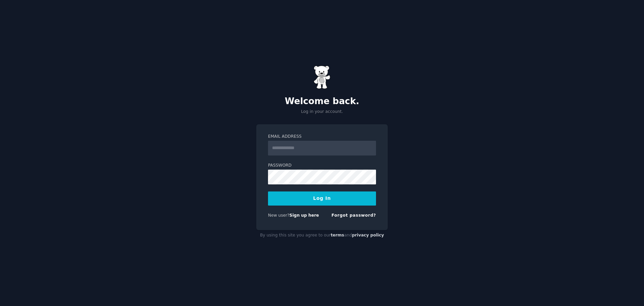 The height and width of the screenshot is (306, 644). What do you see at coordinates (304, 215) in the screenshot?
I see `a: Sign up here` at bounding box center [304, 215].